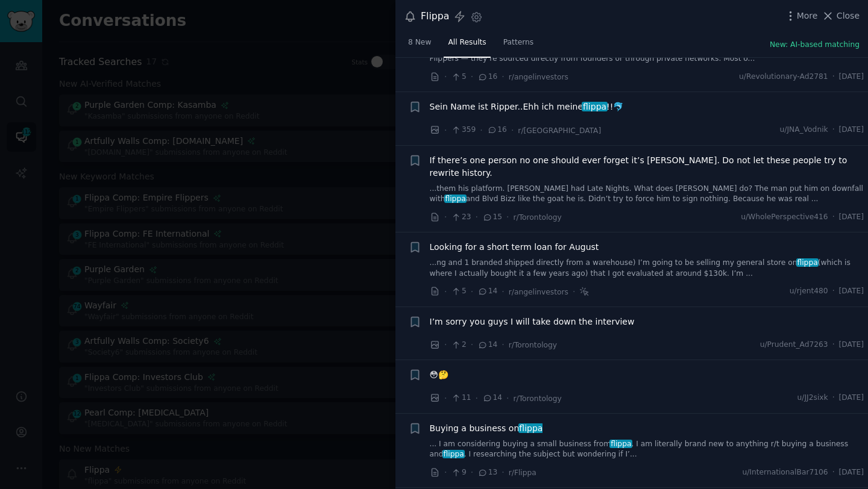 This screenshot has height=489, width=868. I want to click on span: All Results, so click(467, 43).